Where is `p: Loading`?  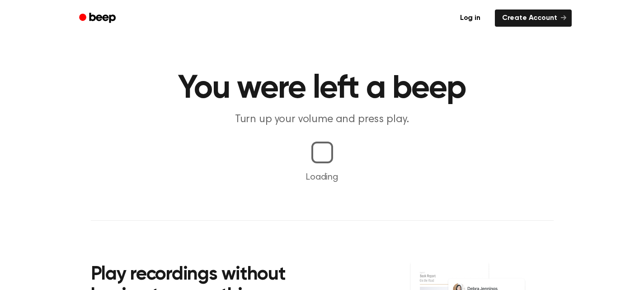
p: Loading is located at coordinates (322, 177).